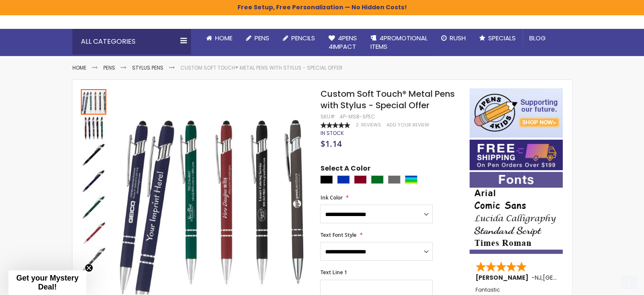  I want to click on span: NJ, so click(538, 277).